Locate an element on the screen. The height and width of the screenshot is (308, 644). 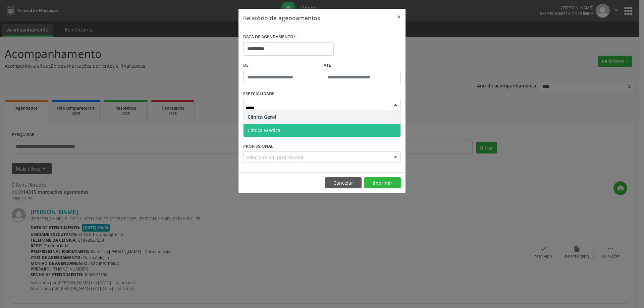
label: ESPECIALIDADE is located at coordinates (259, 94).